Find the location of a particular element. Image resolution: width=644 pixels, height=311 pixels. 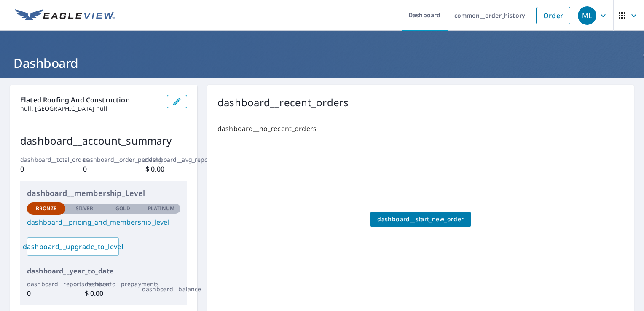

p: dashboard__order_pending is located at coordinates (104, 159).